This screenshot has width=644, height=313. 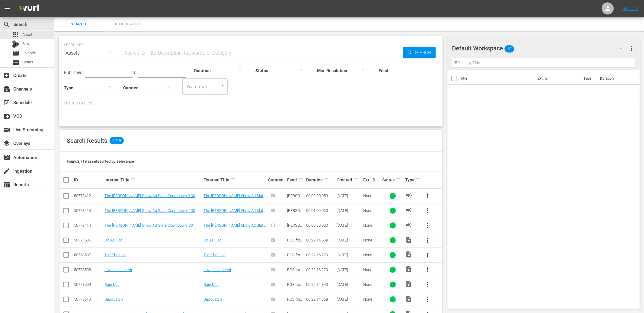 What do you see at coordinates (114, 299) in the screenshot?
I see `a: Sasquatch` at bounding box center [114, 299].